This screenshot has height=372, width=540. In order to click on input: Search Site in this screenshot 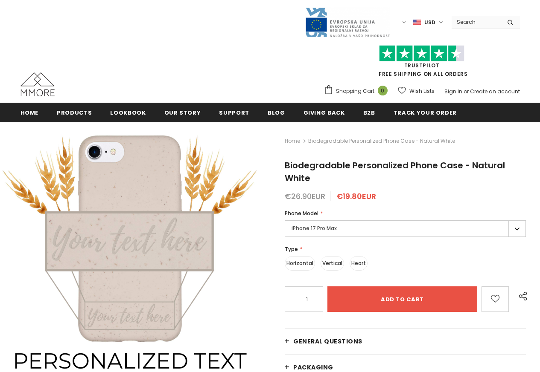, I will do `click(476, 22)`.